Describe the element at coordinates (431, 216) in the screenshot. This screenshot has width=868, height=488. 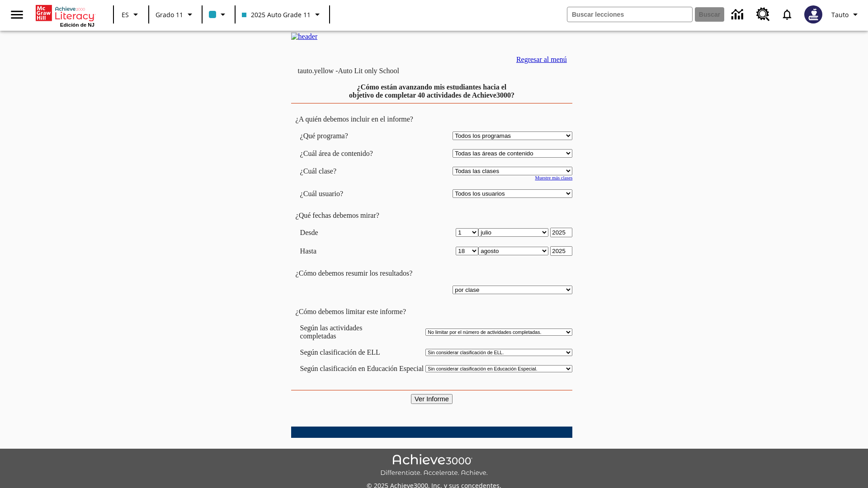
I see `td: ¿Qué fechas debemos mirar?` at that location.